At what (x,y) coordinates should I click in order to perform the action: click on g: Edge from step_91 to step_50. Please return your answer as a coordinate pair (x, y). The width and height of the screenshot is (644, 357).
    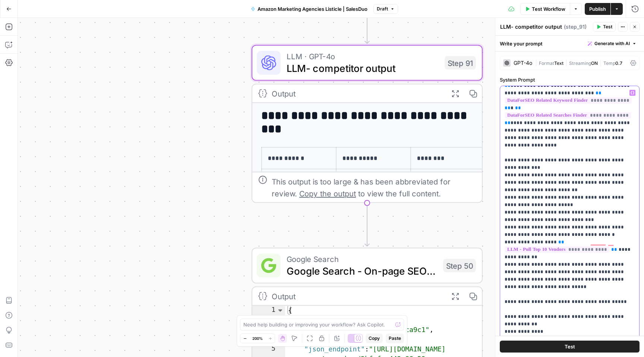
    Looking at the image, I should click on (367, 225).